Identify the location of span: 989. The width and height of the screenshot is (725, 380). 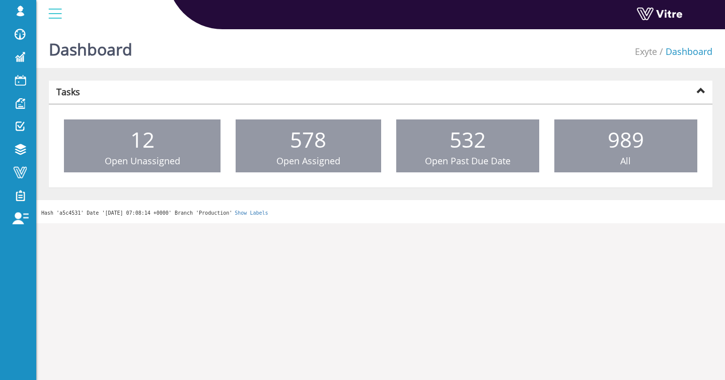
(626, 139).